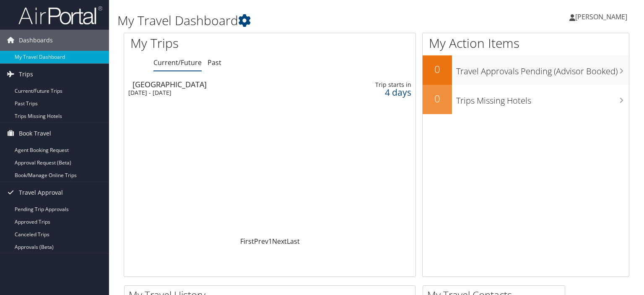  Describe the element at coordinates (380, 84) in the screenshot. I see `div: Trip starts in` at that location.